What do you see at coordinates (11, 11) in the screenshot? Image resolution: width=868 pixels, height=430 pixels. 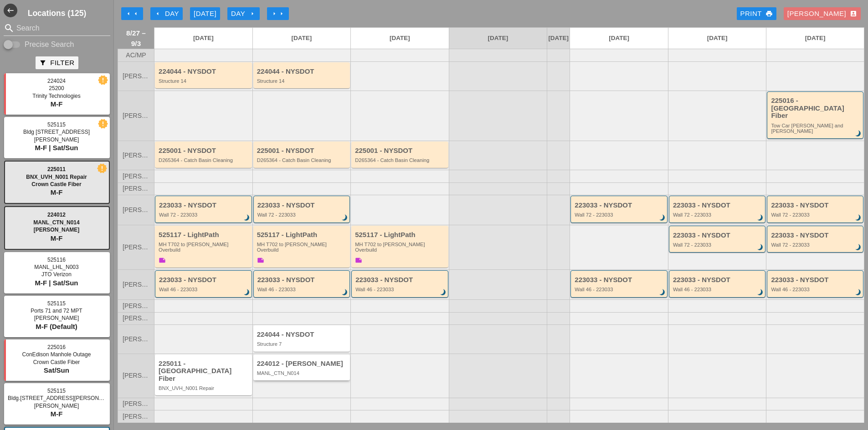 I see `i: west` at bounding box center [11, 11].